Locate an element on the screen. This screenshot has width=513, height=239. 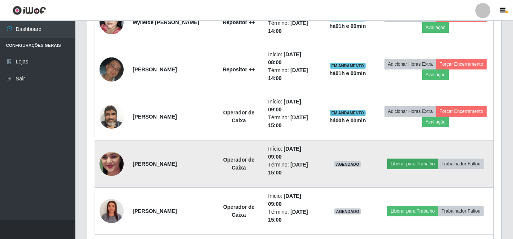
img: 1753123377364.jpeg is located at coordinates (112, 211).